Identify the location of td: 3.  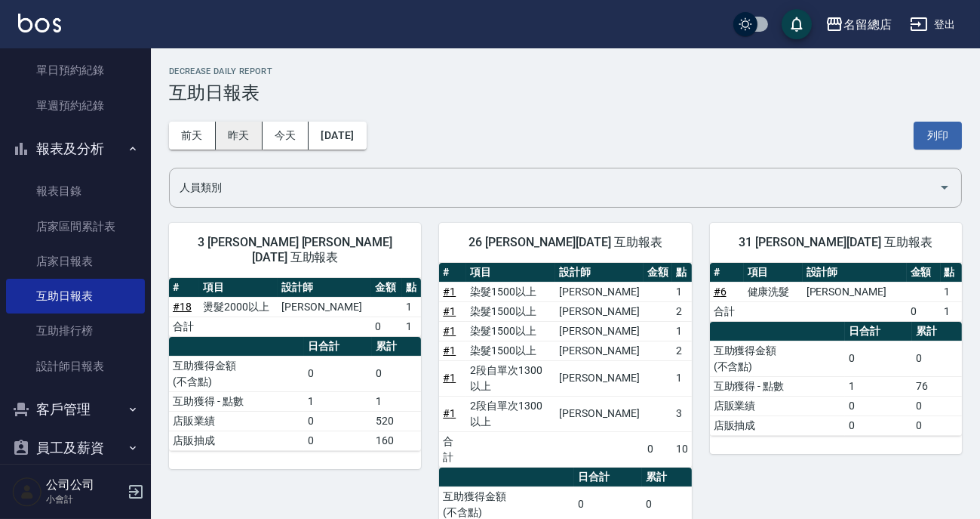
(682, 413).